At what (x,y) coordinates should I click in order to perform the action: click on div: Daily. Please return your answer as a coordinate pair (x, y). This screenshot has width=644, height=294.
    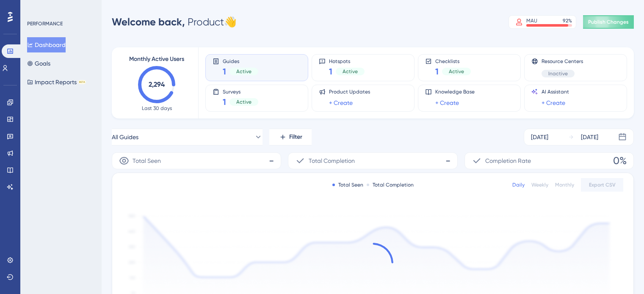
    Looking at the image, I should click on (518, 185).